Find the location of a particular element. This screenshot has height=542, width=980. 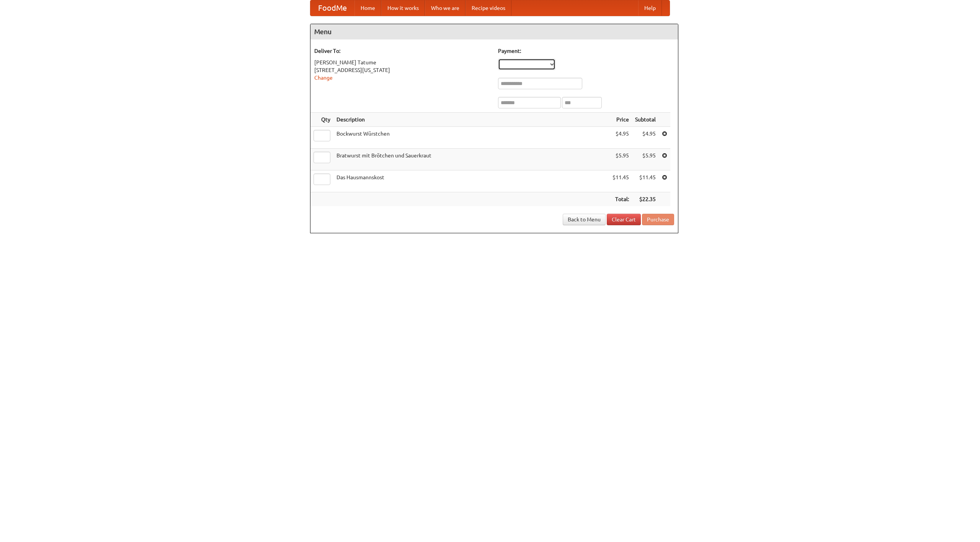

th: Description is located at coordinates (471, 120).